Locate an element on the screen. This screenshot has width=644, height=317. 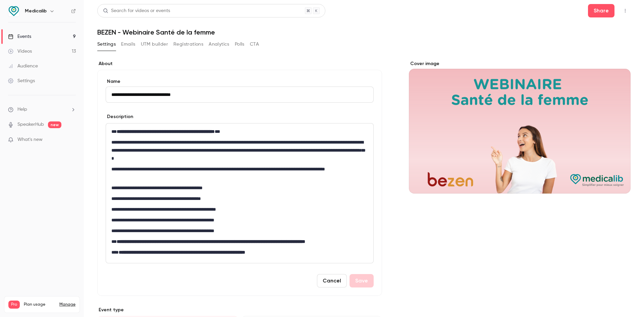
section: description is located at coordinates (240, 193).